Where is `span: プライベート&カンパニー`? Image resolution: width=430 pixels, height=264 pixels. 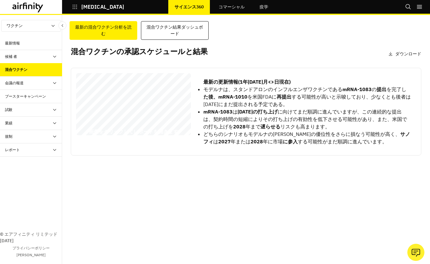
span: プライベート&カンパニー is located at coordinates (91, 135).